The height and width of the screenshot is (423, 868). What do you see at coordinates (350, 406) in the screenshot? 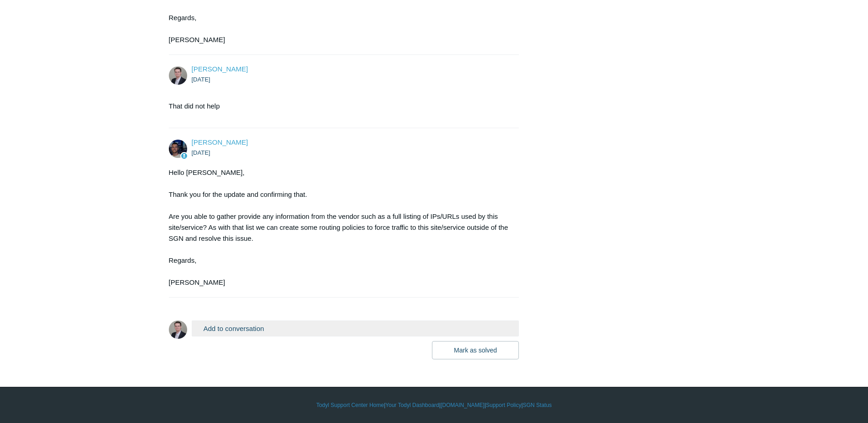
I see `a: Todyl Support Center Home` at bounding box center [350, 406].